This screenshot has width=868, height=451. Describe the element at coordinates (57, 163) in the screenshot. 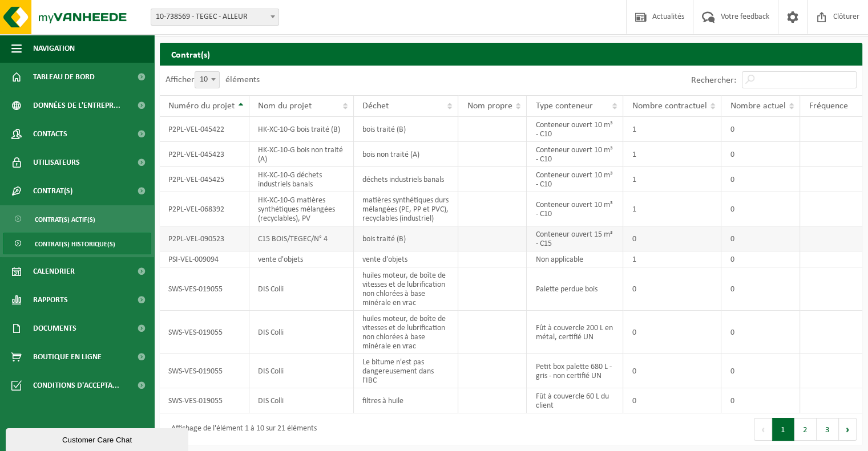

I see `span: Utilisateurs` at that location.